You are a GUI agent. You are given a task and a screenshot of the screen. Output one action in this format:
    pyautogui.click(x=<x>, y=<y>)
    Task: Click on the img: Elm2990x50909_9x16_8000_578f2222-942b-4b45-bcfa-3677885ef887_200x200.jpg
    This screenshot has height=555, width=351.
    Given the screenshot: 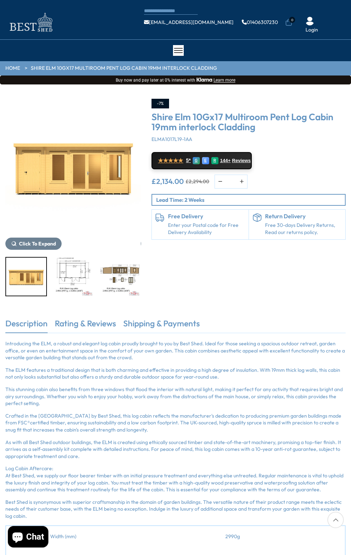 What is the action you would take?
    pyautogui.click(x=26, y=277)
    